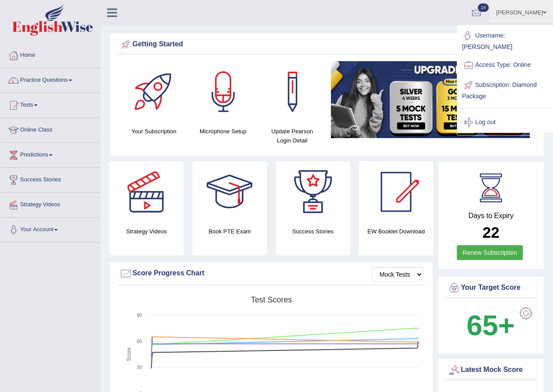 Image resolution: width=553 pixels, height=392 pixels. I want to click on a: Your Account, so click(50, 229).